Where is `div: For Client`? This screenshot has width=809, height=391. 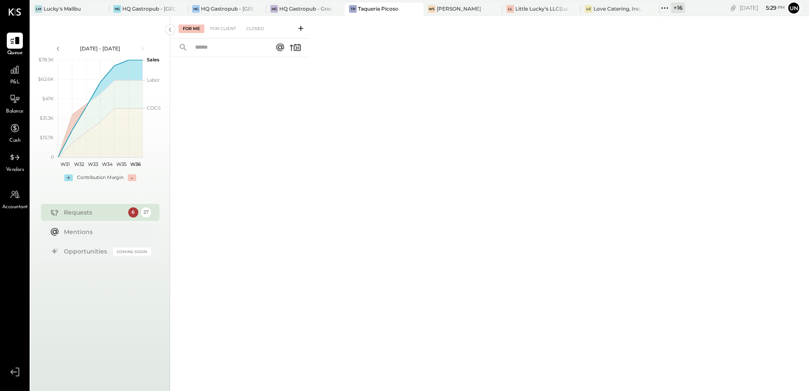 div: For Client is located at coordinates (223, 29).